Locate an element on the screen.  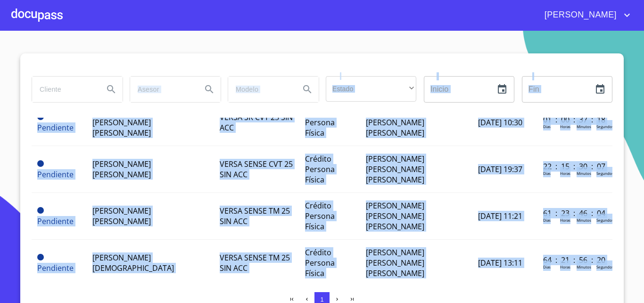
p: 64 : 21 : 56 : 20 is located at coordinates (575, 259).